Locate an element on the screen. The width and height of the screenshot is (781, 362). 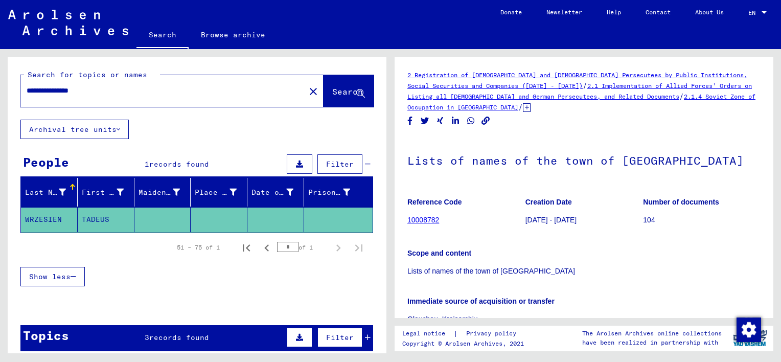
mat-cell: TADEUS is located at coordinates (106, 219).